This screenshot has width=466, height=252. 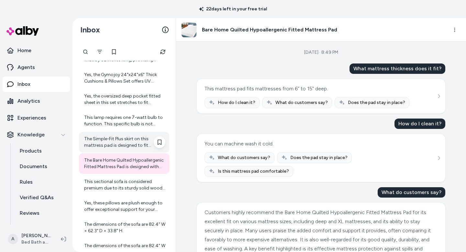 I want to click on p: Inbox, so click(x=24, y=84).